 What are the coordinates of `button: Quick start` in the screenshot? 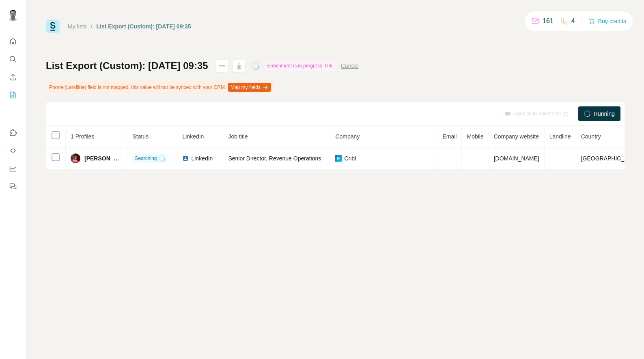 It's located at (13, 41).